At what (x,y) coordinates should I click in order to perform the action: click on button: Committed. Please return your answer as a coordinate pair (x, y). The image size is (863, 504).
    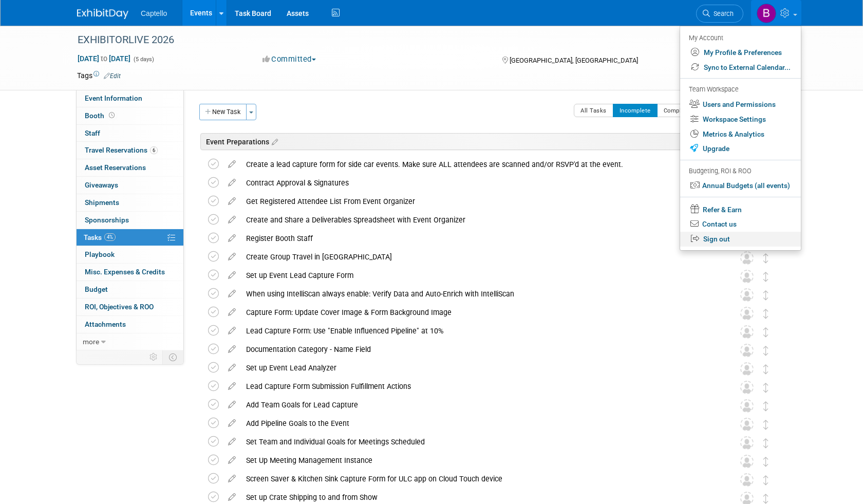
    Looking at the image, I should click on (289, 59).